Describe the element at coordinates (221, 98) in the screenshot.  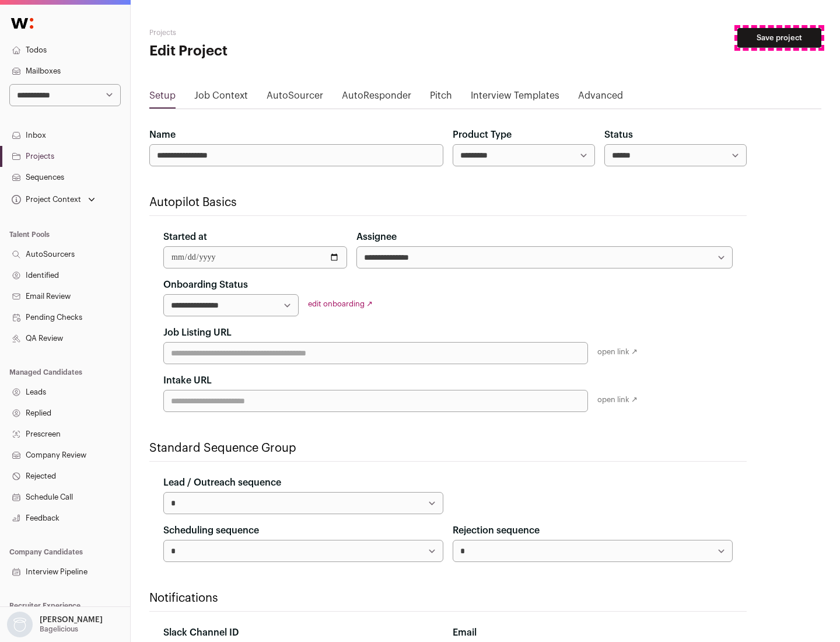
I see `a: Job Context` at that location.